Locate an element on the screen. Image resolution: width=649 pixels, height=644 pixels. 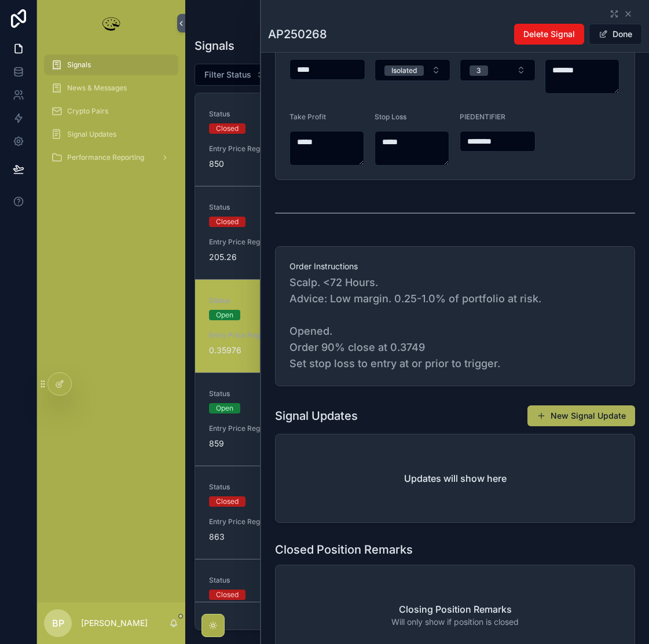
span: Performance Reporting is located at coordinates (105, 157).